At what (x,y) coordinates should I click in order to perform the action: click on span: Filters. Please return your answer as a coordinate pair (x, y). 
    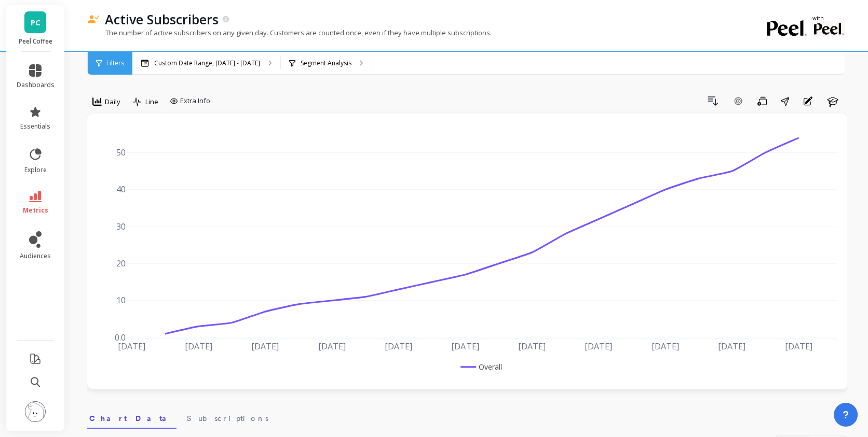
    Looking at the image, I should click on (115, 63).